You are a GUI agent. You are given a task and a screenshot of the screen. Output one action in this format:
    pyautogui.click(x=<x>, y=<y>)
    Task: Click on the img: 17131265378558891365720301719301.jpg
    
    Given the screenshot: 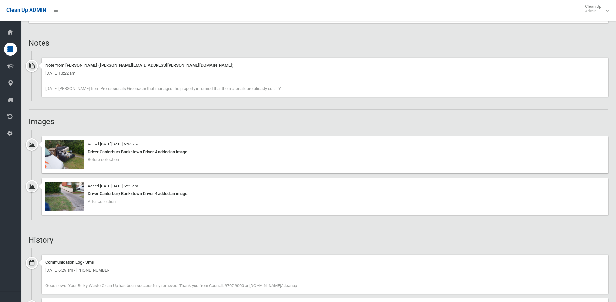 What is the action you would take?
    pyautogui.click(x=65, y=197)
    